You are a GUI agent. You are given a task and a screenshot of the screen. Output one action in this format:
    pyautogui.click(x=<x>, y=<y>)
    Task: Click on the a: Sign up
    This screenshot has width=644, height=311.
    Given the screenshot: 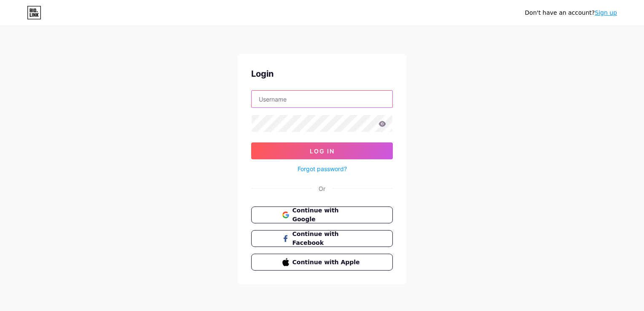 What is the action you would take?
    pyautogui.click(x=606, y=13)
    